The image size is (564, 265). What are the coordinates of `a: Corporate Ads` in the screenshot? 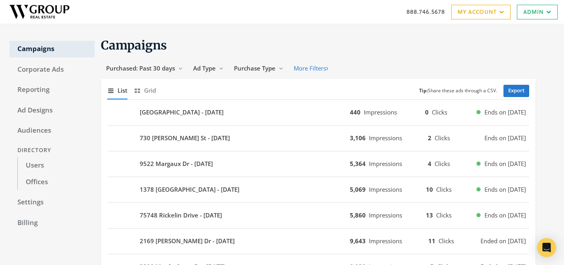 It's located at (52, 70).